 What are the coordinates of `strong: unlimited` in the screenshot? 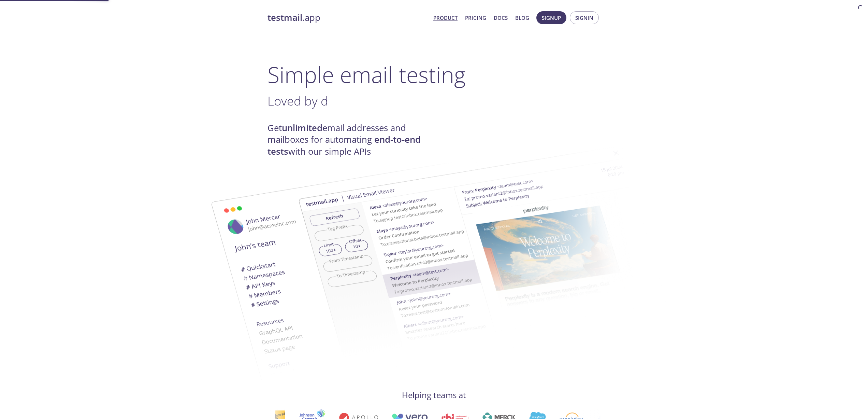 It's located at (302, 128).